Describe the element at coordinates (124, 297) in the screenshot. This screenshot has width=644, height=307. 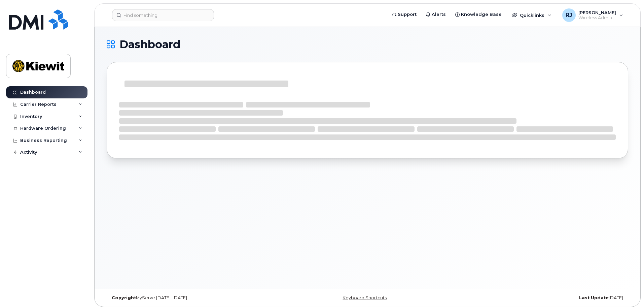
I see `strong: Copyright` at that location.